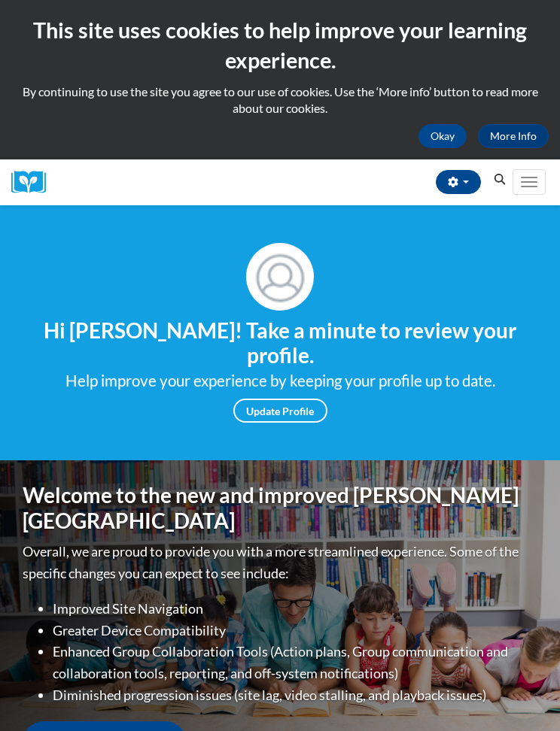  Describe the element at coordinates (280, 100) in the screenshot. I see `p: By continuing to use the site you agree to our use of cookies. Use the ‘More info’ button to read...` at that location.